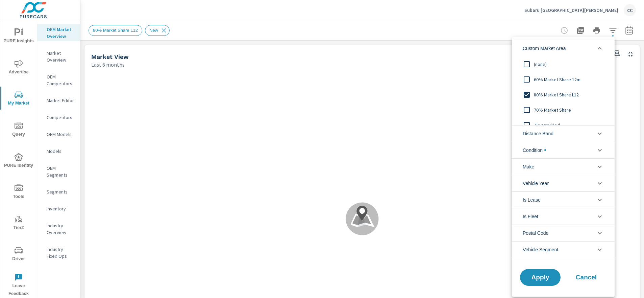 Image resolution: width=644 pixels, height=298 pixels. What do you see at coordinates (571, 64) in the screenshot?
I see `span: (none)` at bounding box center [571, 64].